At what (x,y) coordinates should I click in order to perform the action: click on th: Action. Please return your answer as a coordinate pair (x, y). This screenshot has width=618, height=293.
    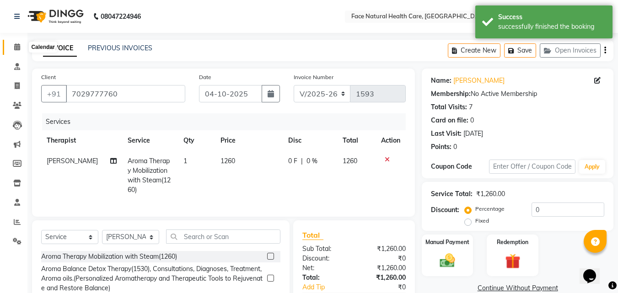
    Looking at the image, I should click on (391, 141).